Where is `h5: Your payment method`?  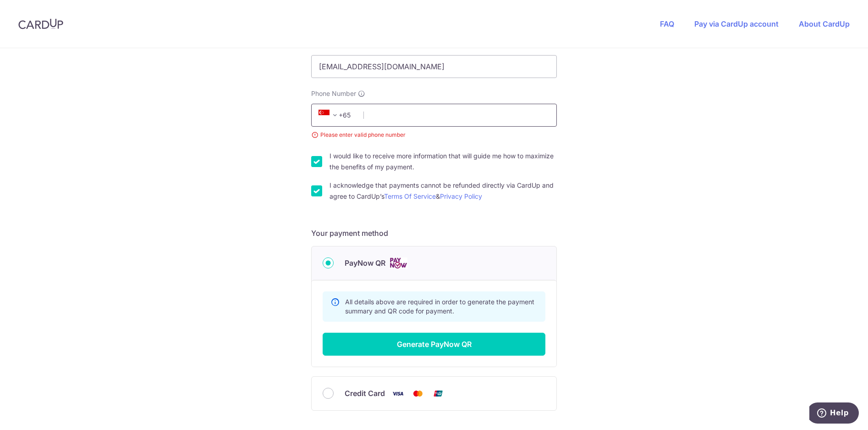 h5: Your payment method is located at coordinates (434, 233).